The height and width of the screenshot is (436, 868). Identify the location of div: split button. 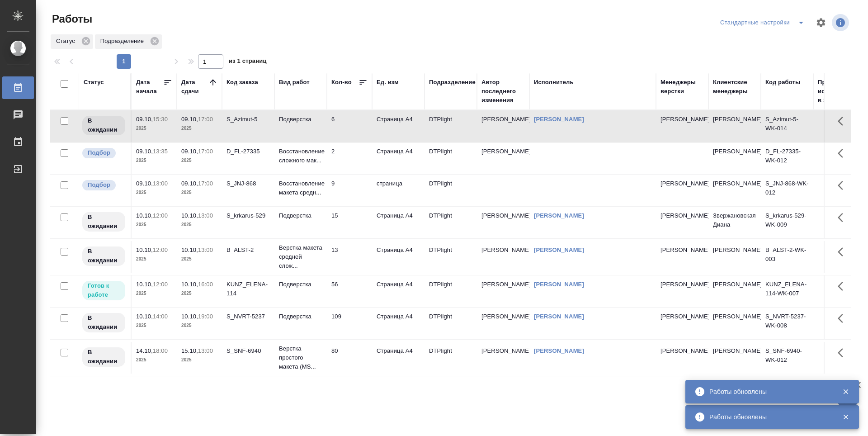
(764, 22).